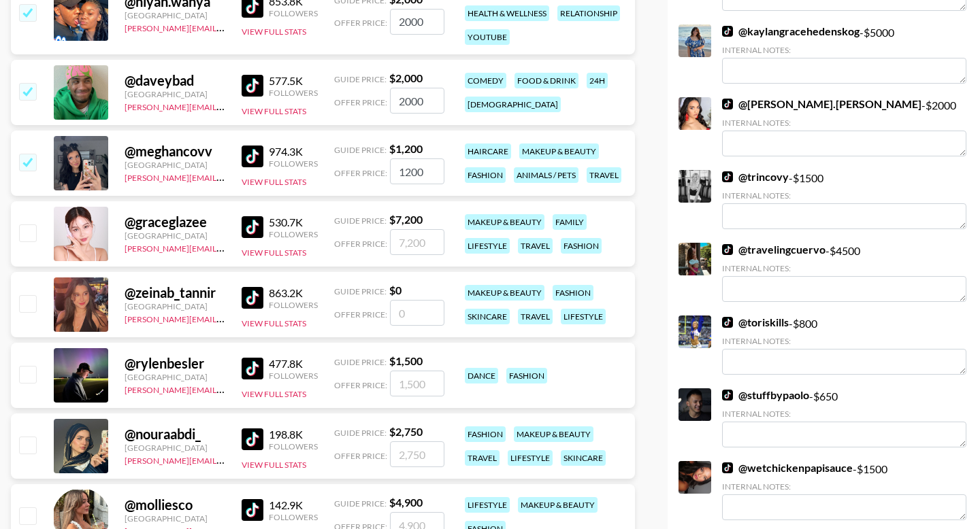 The width and height of the screenshot is (980, 529). I want to click on div: - $ 2000, so click(844, 127).